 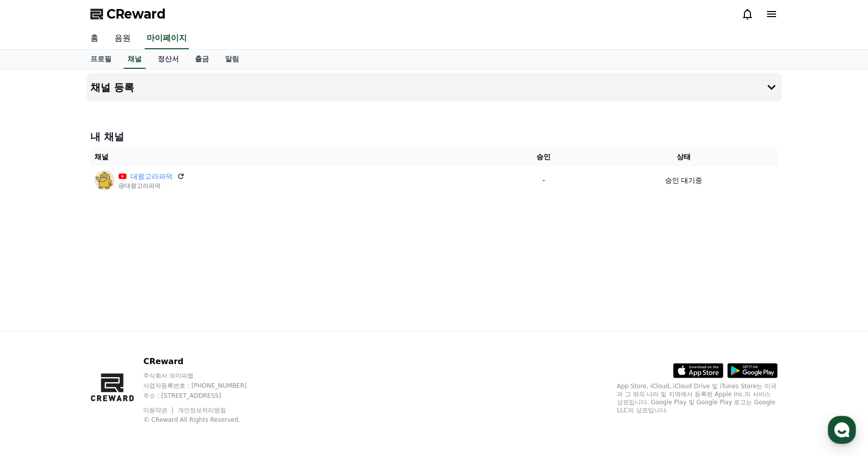 I want to click on a: 마이페이지, so click(x=167, y=39).